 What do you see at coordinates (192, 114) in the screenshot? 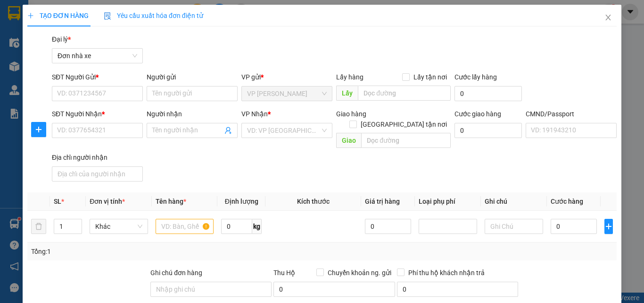
I see `div: Người nhận` at bounding box center [192, 114].